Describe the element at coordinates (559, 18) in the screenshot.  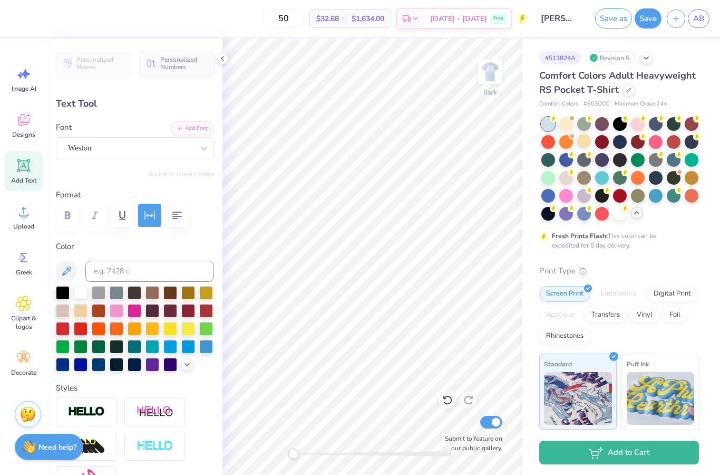
I see `input: Untitled Design` at that location.